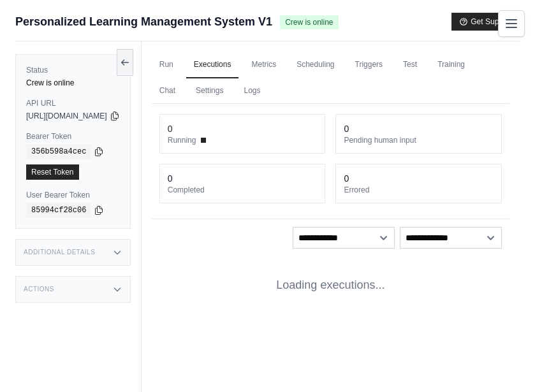 This screenshot has width=535, height=392. Describe the element at coordinates (209, 91) in the screenshot. I see `a: Settings` at that location.